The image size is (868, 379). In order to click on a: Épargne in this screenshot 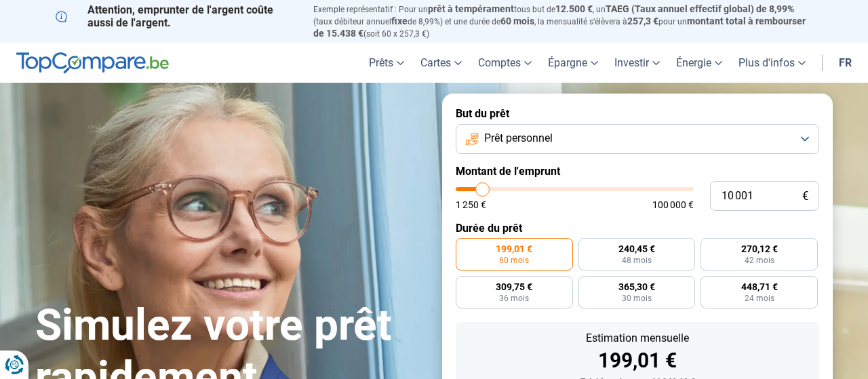, I will do `click(573, 63)`.